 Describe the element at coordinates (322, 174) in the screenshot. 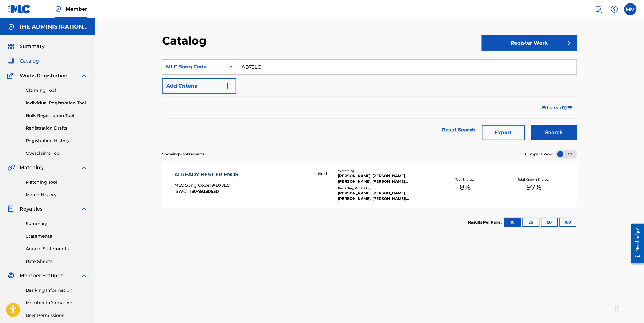

I see `p: Hold` at that location.